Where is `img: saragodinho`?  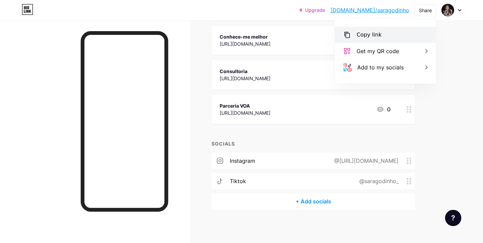 img: saragodinho is located at coordinates (448, 10).